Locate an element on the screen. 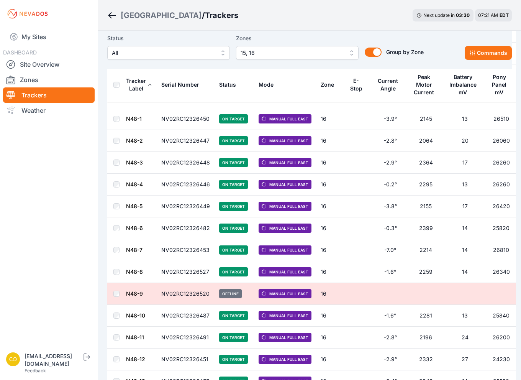  button: Pony Panel mV is located at coordinates (501, 85).